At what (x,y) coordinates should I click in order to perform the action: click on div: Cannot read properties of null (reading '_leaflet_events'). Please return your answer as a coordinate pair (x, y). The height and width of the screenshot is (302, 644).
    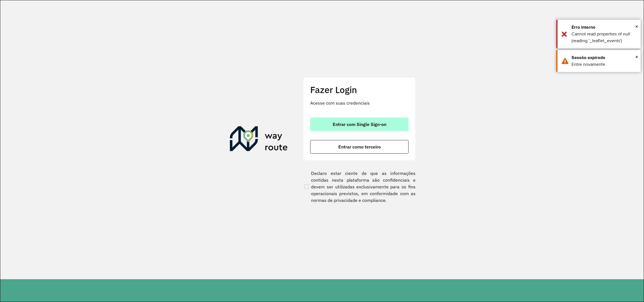
    Looking at the image, I should click on (604, 38).